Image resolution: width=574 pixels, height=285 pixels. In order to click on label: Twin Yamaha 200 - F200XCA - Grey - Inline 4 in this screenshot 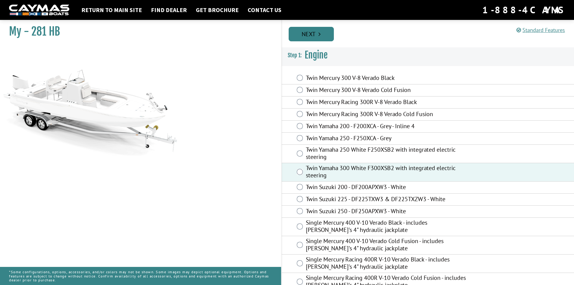, I will do `click(386, 126)`.